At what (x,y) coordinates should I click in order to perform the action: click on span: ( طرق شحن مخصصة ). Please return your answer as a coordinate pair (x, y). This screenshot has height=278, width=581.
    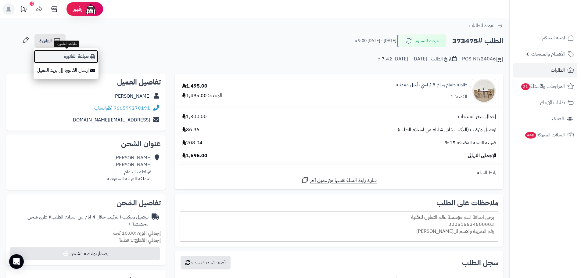
    Looking at the image, I should click on (88, 220).